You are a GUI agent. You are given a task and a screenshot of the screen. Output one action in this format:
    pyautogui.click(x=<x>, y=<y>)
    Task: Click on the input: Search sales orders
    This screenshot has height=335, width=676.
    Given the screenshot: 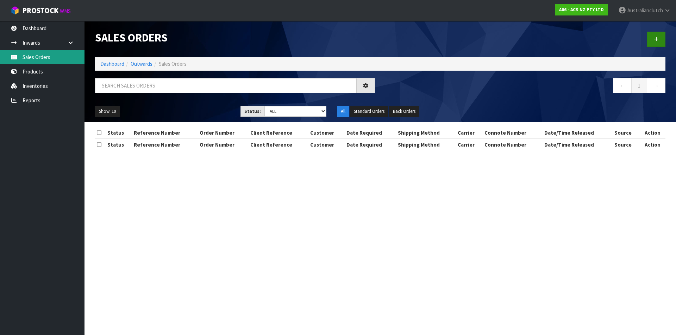 What is the action you would take?
    pyautogui.click(x=226, y=86)
    